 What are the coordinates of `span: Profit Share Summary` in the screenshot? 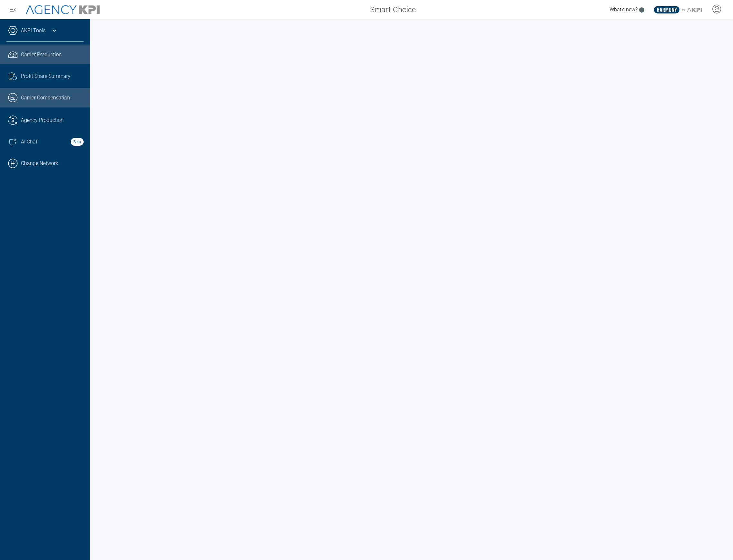 It's located at (46, 76).